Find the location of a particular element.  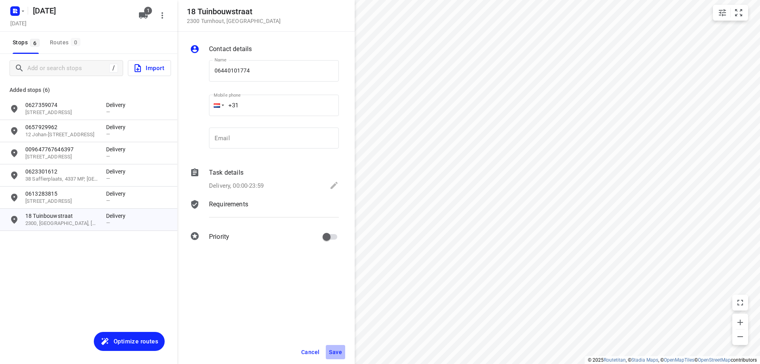

button: Fit zoom is located at coordinates (738, 13).